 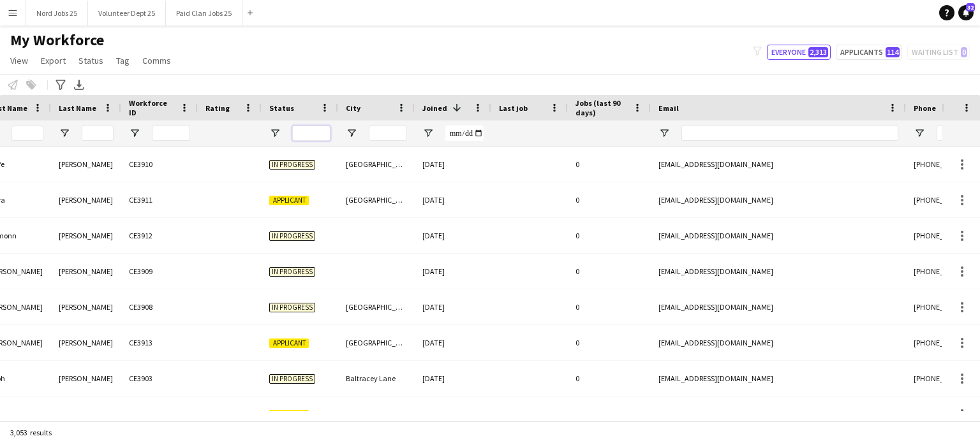 I want to click on div: Baltracey Lane, so click(x=376, y=378).